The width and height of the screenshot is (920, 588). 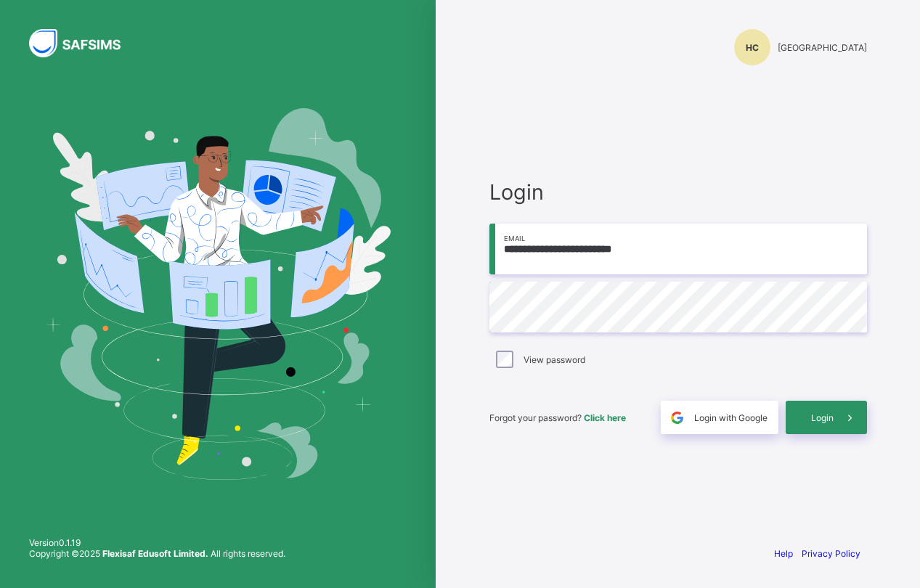 What do you see at coordinates (752, 47) in the screenshot?
I see `span: HC` at bounding box center [752, 47].